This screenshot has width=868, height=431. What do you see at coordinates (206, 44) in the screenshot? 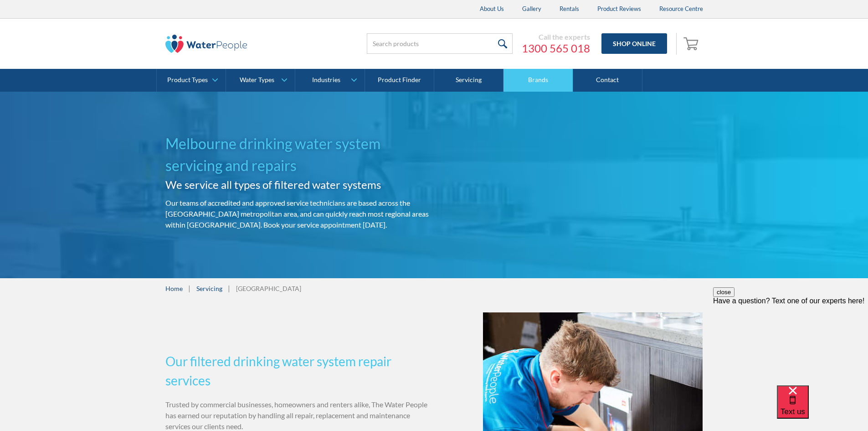
I see `img: The Water People` at bounding box center [206, 44].